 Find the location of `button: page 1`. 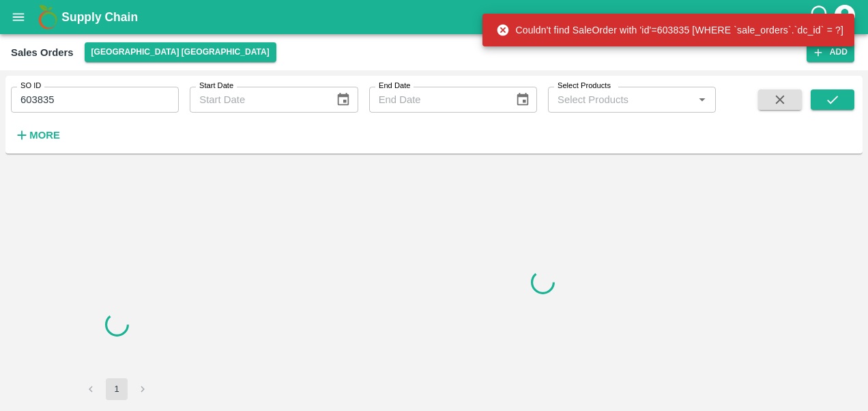

button: page 1 is located at coordinates (117, 389).